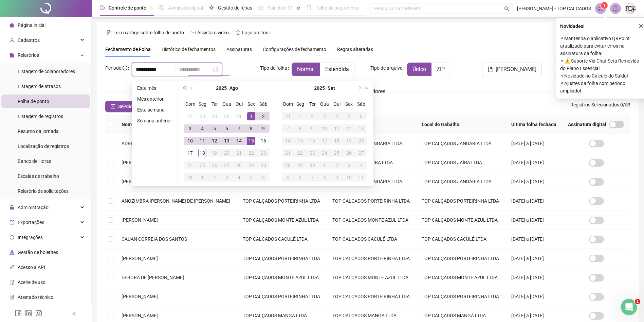 Image resolution: width=644 pixels, height=322 pixels. What do you see at coordinates (203, 177) in the screenshot?
I see `td: 2025-09-01` at bounding box center [203, 177].